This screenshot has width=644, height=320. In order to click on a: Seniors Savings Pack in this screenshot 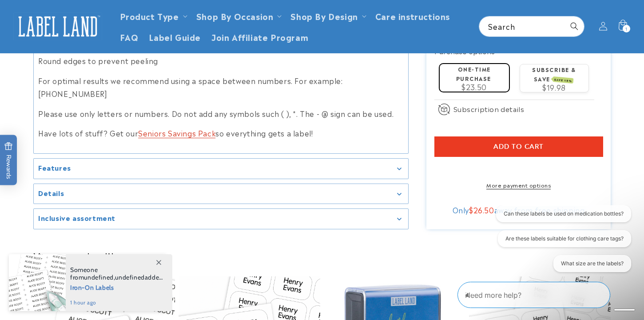, I will do `click(177, 133)`.